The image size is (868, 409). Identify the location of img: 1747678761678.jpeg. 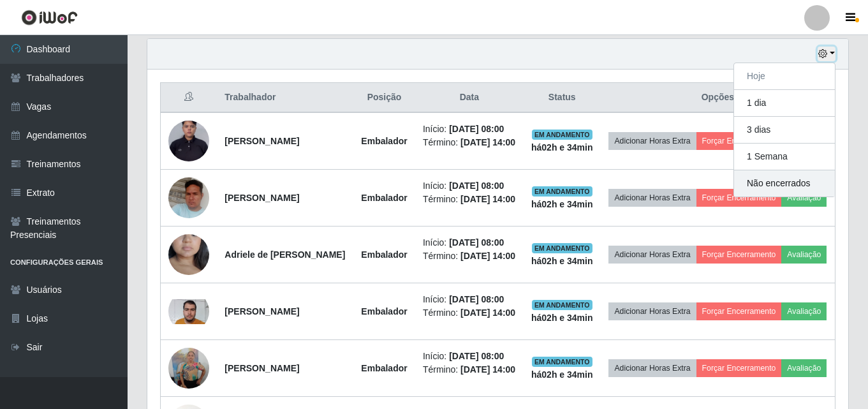
(189, 368).